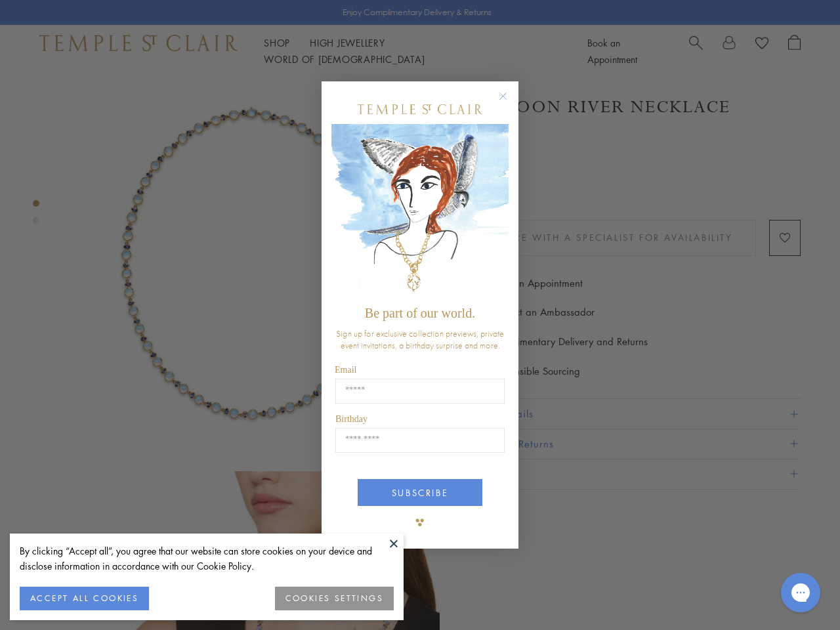 The width and height of the screenshot is (840, 630). What do you see at coordinates (420, 313) in the screenshot?
I see `span: Be part of our world.` at bounding box center [420, 313].